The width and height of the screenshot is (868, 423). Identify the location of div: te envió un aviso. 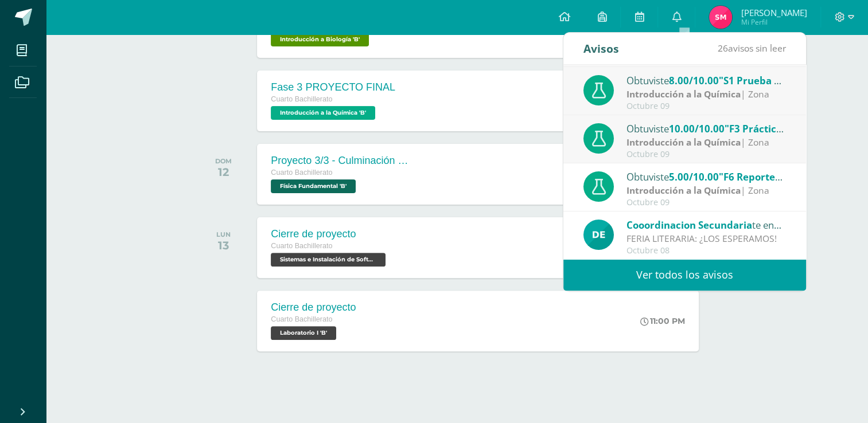
(706, 224).